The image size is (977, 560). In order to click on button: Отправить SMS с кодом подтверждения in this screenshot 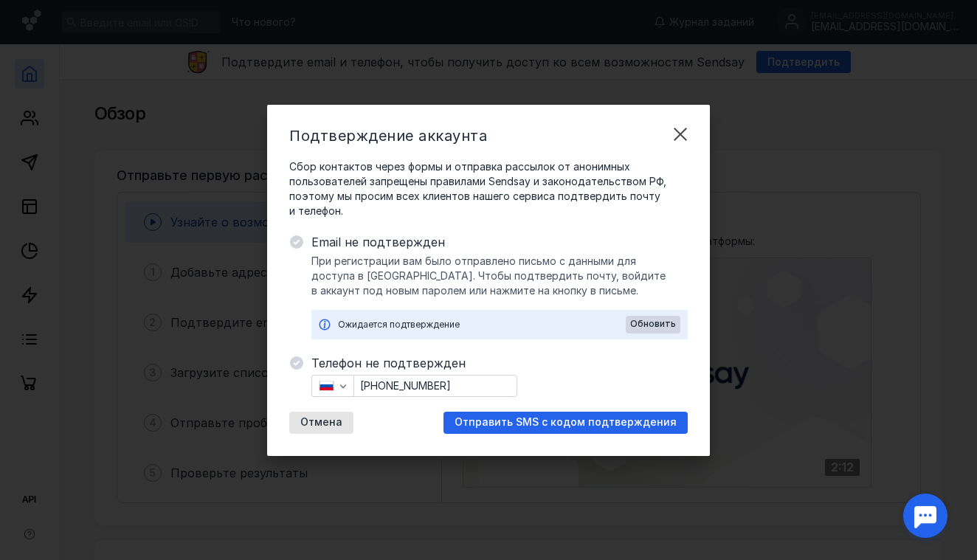, I will do `click(565, 422)`.